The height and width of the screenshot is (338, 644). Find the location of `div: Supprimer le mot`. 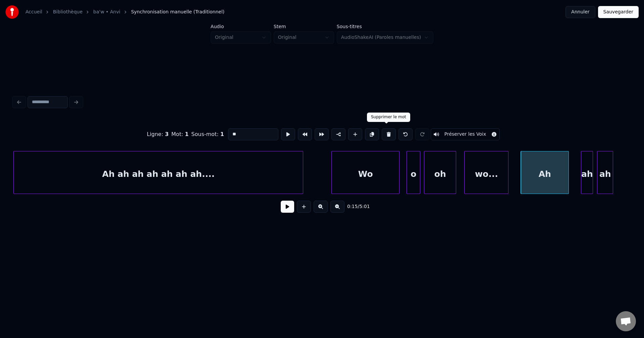

div: Supprimer le mot is located at coordinates (389, 117).